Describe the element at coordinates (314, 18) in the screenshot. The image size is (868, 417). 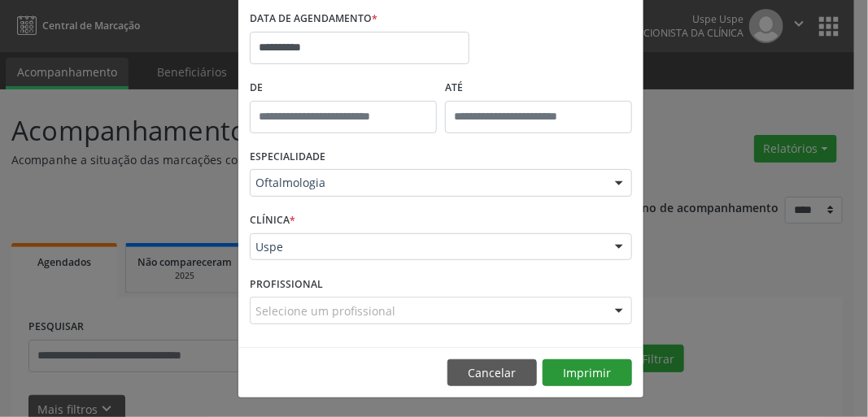
I see `label: DATA DE AGENDAMENTO` at that location.